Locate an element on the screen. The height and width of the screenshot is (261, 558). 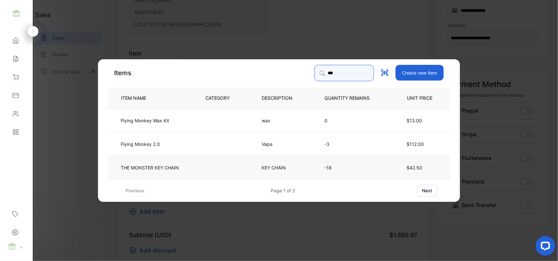
p: UNIT PRICE is located at coordinates (421, 98).